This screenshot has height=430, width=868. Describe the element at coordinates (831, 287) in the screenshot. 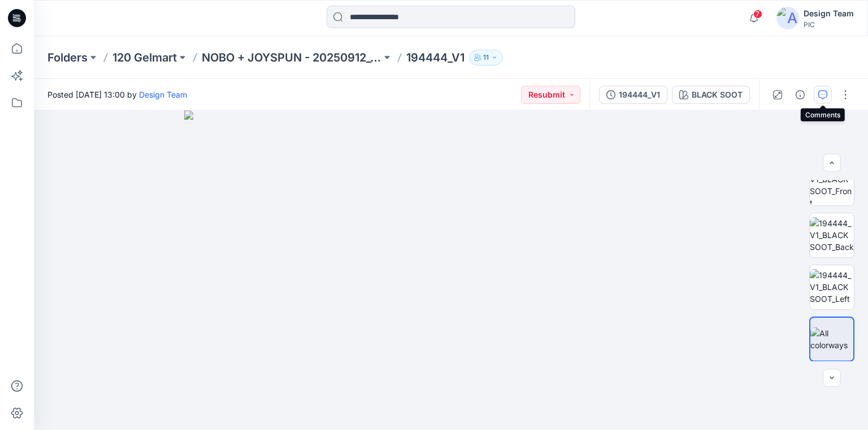

I see `img: 194444_V1_BLACK SOOT_Left` at that location.